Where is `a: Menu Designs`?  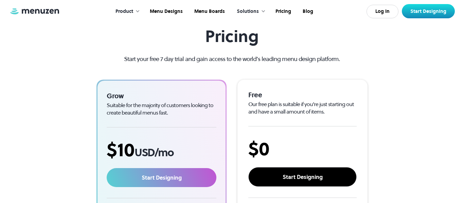
a: Menu Designs is located at coordinates (165, 12).